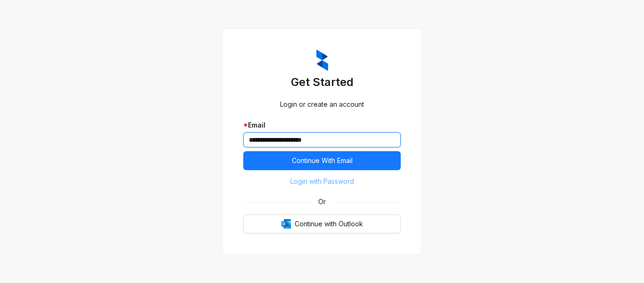 The width and height of the screenshot is (644, 283). Describe the element at coordinates (322, 104) in the screenshot. I see `div: Login or create an account` at that location.